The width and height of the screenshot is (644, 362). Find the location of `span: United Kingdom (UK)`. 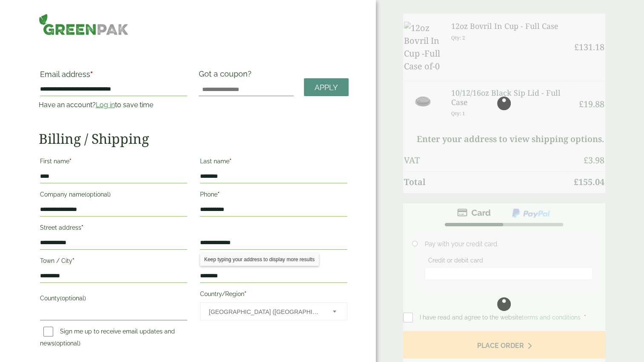

span: United Kingdom (UK) is located at coordinates (265, 312).